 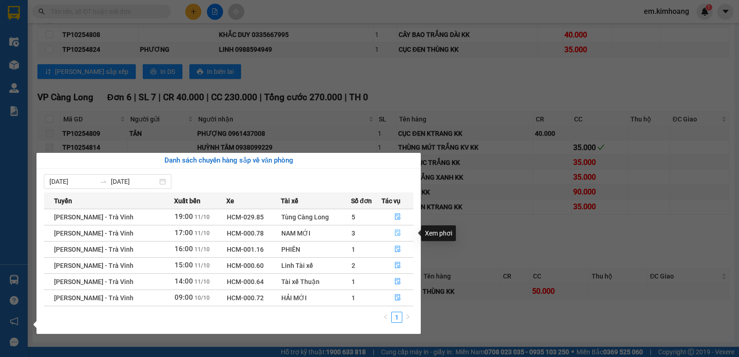 What do you see at coordinates (184, 297) in the screenshot?
I see `span: 09:00` at bounding box center [184, 297].